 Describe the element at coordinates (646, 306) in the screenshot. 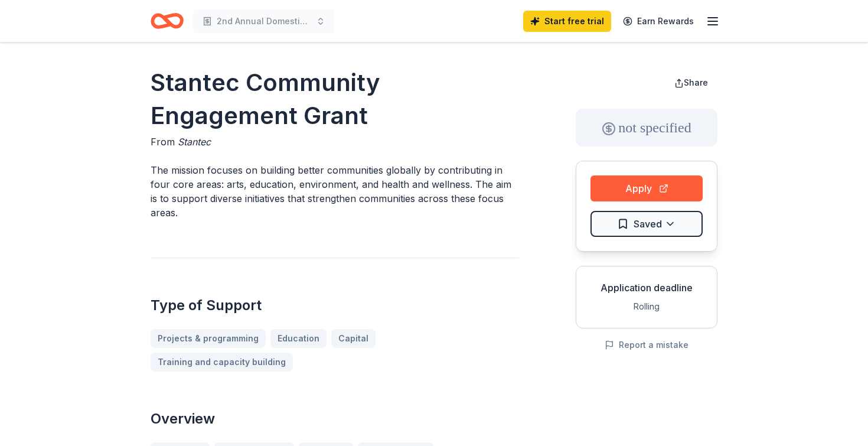

I see `div: Rolling` at that location.